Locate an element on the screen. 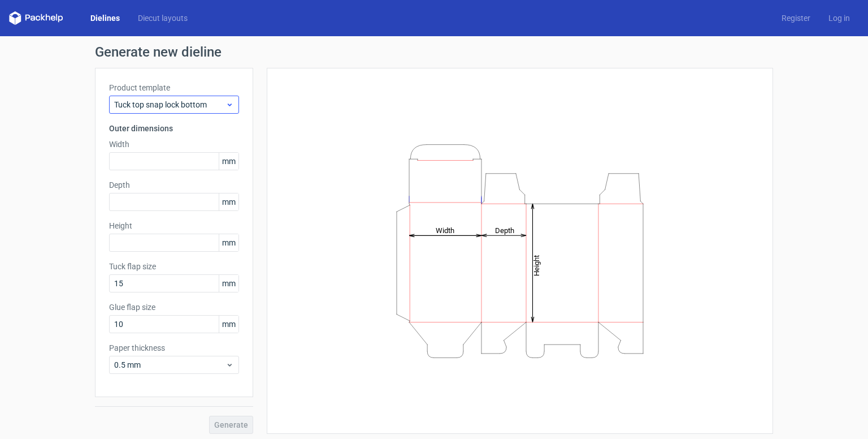 Image resolution: width=868 pixels, height=439 pixels. label: Paper thickness is located at coordinates (174, 348).